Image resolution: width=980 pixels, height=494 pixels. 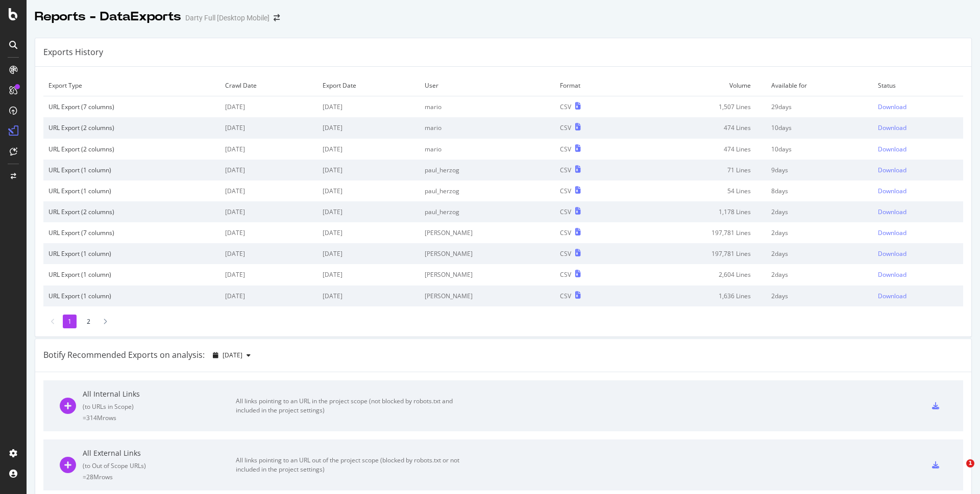 I want to click on td: 9 days, so click(x=819, y=170).